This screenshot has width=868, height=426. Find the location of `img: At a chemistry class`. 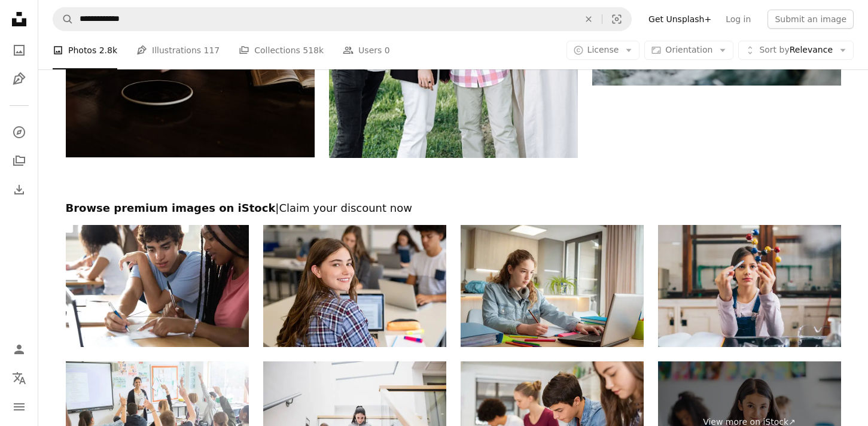

img: At a chemistry class is located at coordinates (750, 286).